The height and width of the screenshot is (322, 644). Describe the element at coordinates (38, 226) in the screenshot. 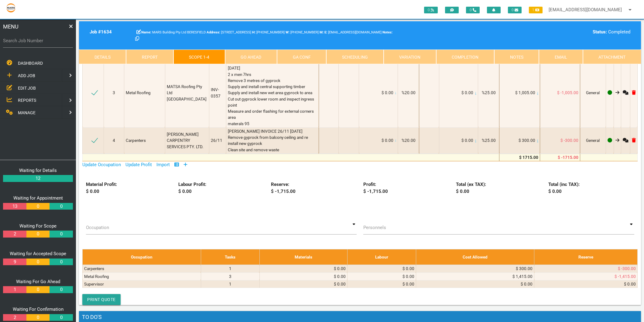

I see `a: Waiting For Scope` at that location.